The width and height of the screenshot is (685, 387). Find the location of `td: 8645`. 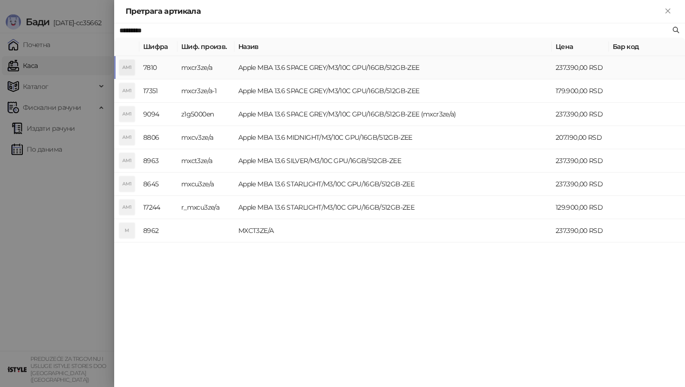

td: 8645 is located at coordinates (158, 184).